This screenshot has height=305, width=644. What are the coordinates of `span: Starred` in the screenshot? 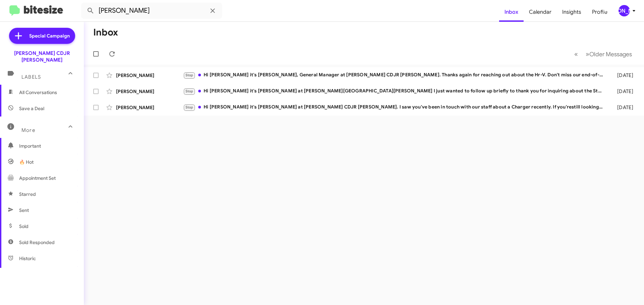 It's located at (28, 194).